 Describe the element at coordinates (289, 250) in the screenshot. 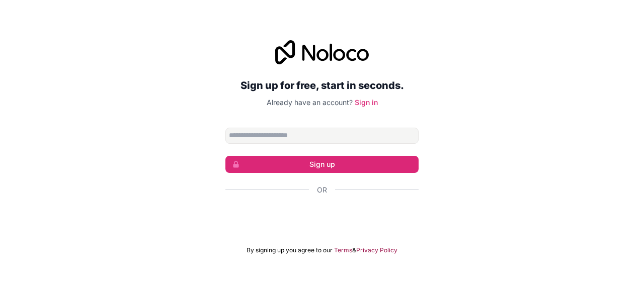

I see `span: By signing up you agree to our` at that location.